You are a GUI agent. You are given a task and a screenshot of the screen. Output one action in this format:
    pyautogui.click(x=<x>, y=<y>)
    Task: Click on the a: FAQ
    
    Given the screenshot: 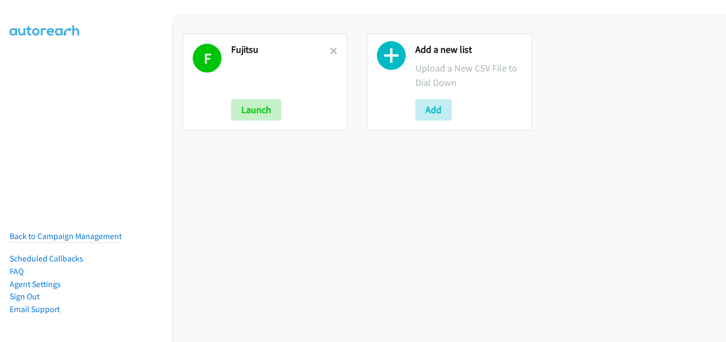 What is the action you would take?
    pyautogui.click(x=17, y=271)
    